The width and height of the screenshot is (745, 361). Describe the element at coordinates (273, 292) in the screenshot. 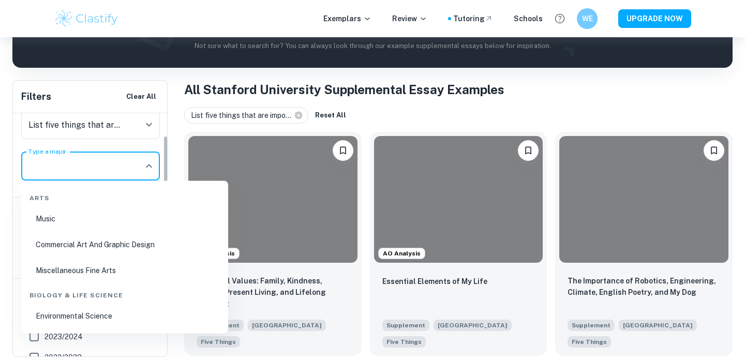

I see `p: Essential Values: Family, Kindness, Nature, Present Living, and Lifelong Learning` at that location.